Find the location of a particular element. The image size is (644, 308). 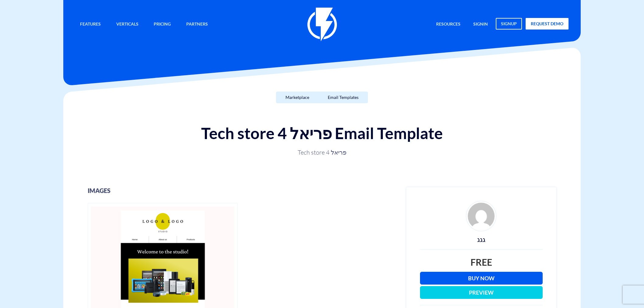

a: Email Templates is located at coordinates (343, 97).